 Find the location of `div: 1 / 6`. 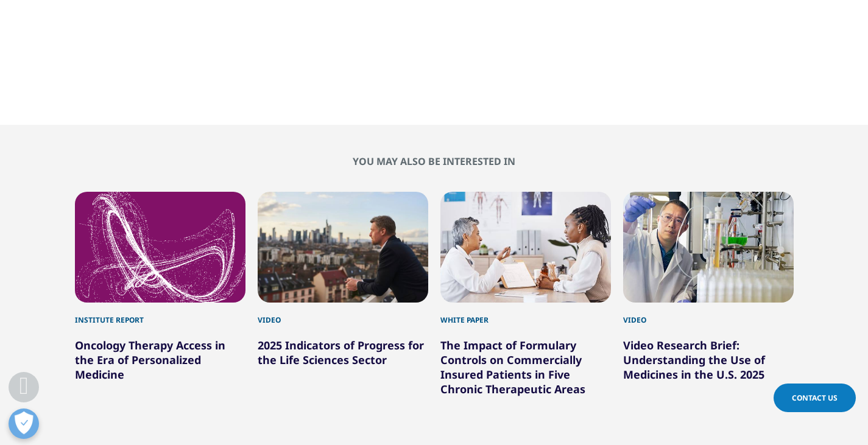

div: 1 / 6 is located at coordinates (160, 294).